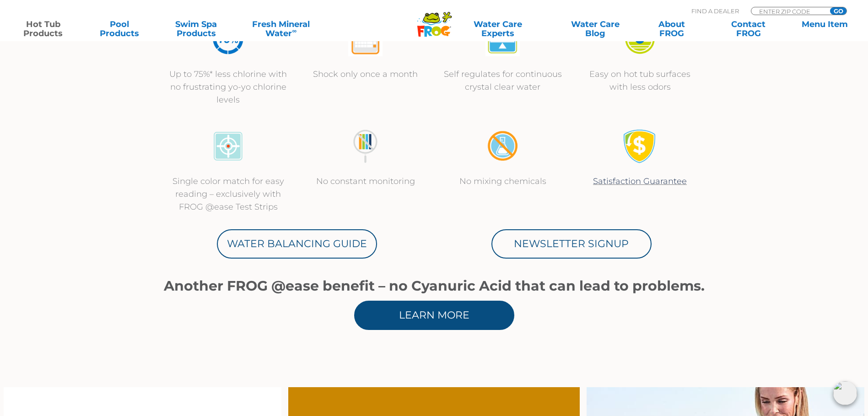 This screenshot has width=868, height=416. I want to click on a: Swim SpaProducts, so click(196, 29).